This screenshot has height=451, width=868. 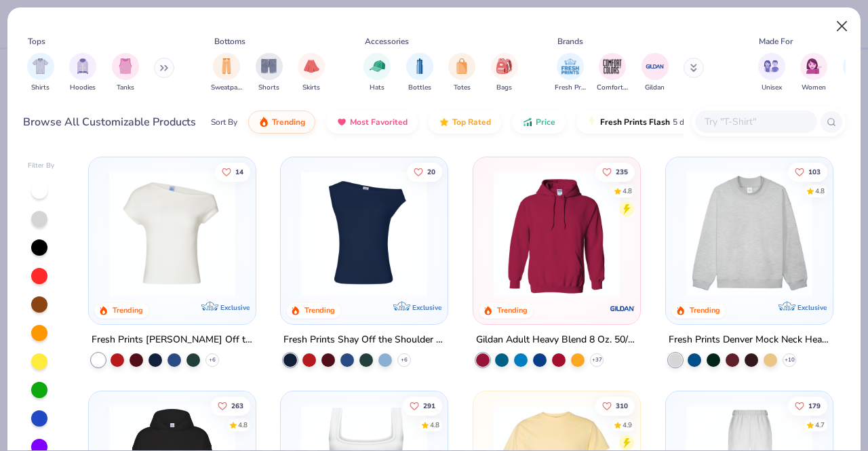 I want to click on img: Tanks Image, so click(x=126, y=66).